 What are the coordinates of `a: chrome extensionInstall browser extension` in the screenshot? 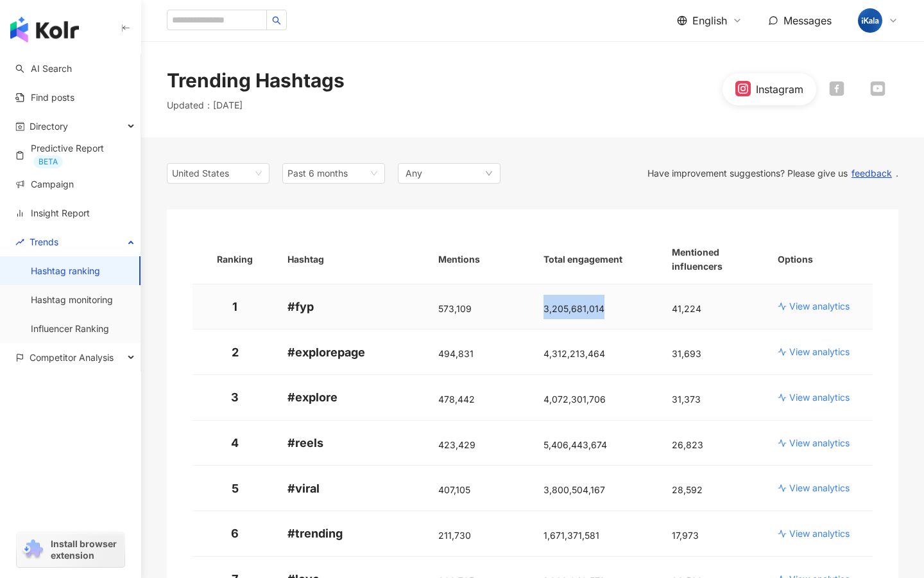 It's located at (71, 550).